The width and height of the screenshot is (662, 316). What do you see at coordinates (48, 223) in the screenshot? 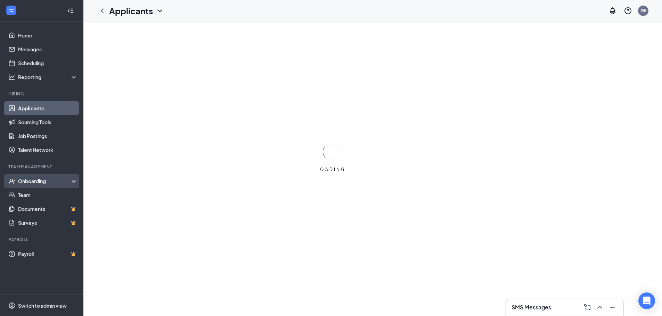
I see `a: SurveysCrown` at bounding box center [48, 223].